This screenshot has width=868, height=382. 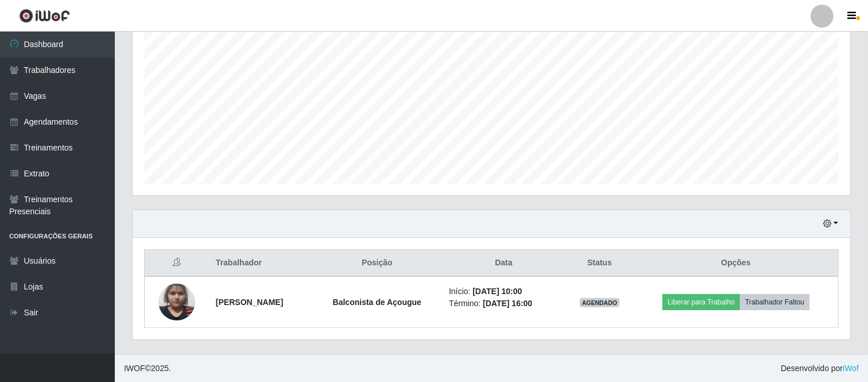 What do you see at coordinates (44, 15) in the screenshot?
I see `img: CoreUI Logo` at bounding box center [44, 15].